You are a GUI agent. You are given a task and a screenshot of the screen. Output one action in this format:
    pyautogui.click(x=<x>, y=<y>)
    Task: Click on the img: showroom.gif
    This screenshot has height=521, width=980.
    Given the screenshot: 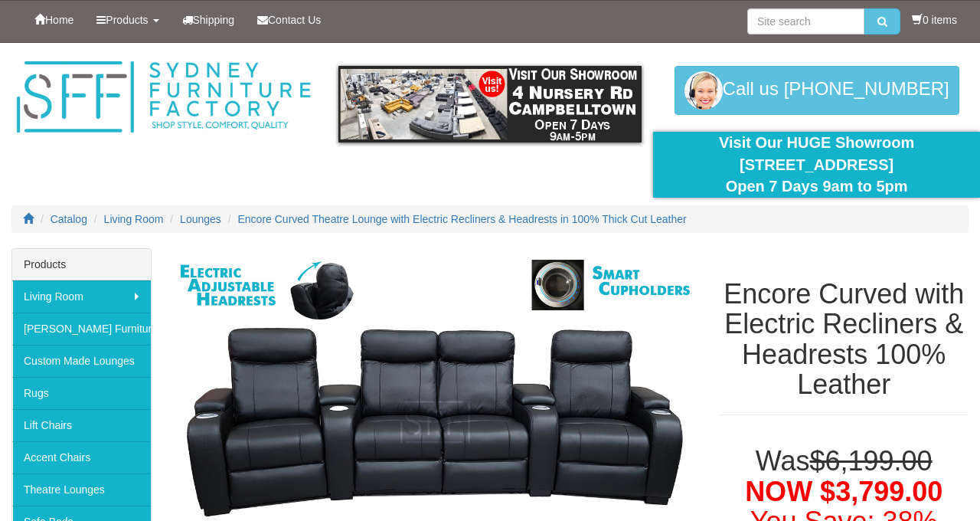 What is the action you would take?
    pyautogui.click(x=490, y=105)
    